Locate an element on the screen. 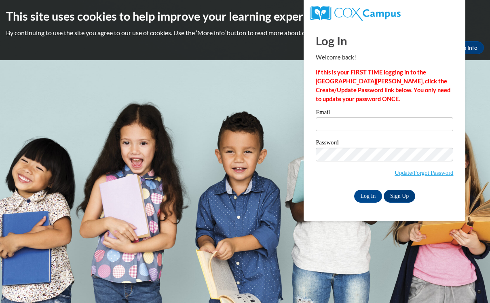 The width and height of the screenshot is (490, 303). label: Email is located at coordinates (384, 113).